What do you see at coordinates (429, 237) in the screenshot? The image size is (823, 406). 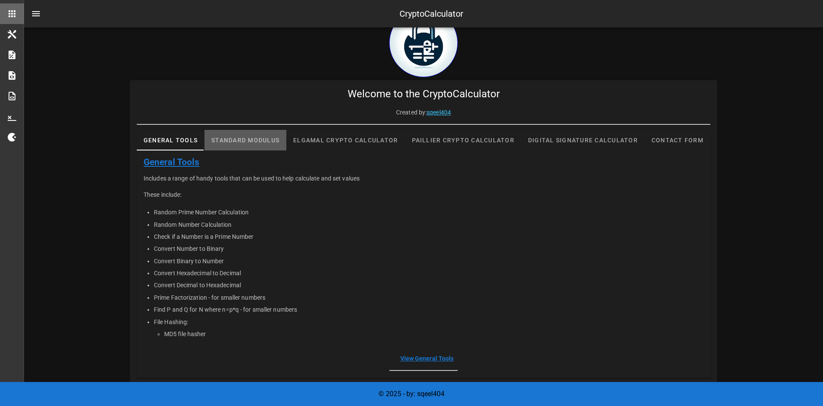 I see `li: Check if a Number is a Prime Number` at bounding box center [429, 237].